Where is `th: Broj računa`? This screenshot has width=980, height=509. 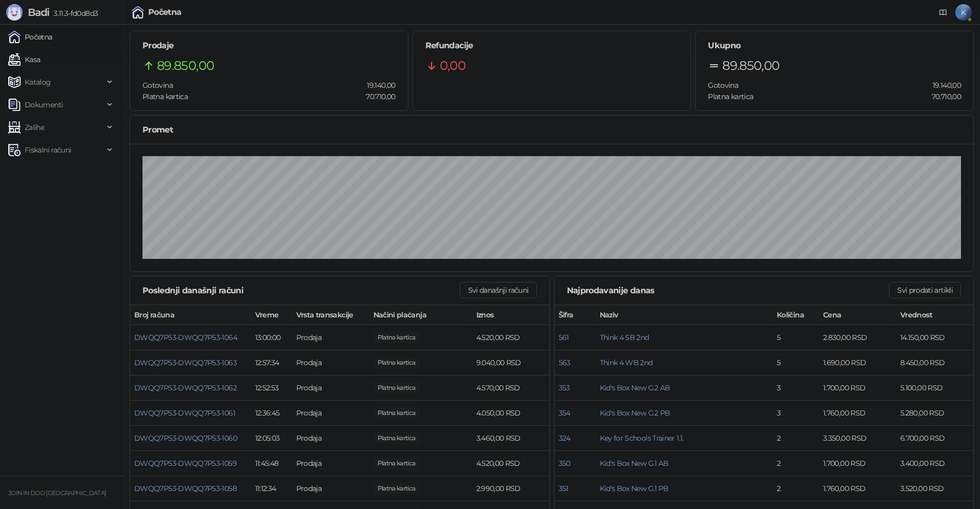
th: Broj računa is located at coordinates (191, 315).